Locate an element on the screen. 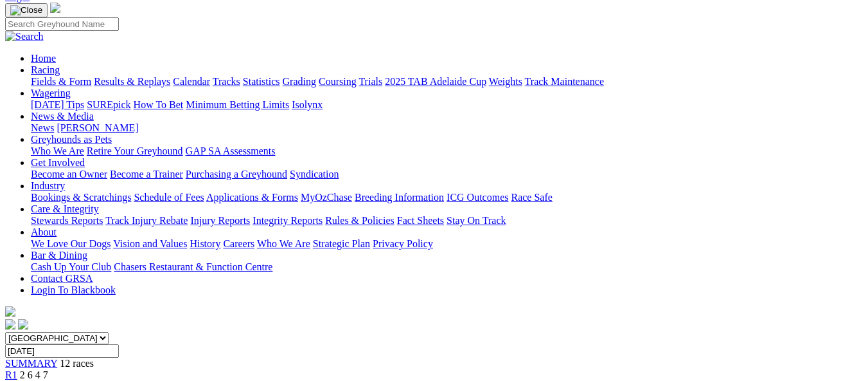 The width and height of the screenshot is (868, 381). a: Greyhounds as Pets is located at coordinates (71, 139).